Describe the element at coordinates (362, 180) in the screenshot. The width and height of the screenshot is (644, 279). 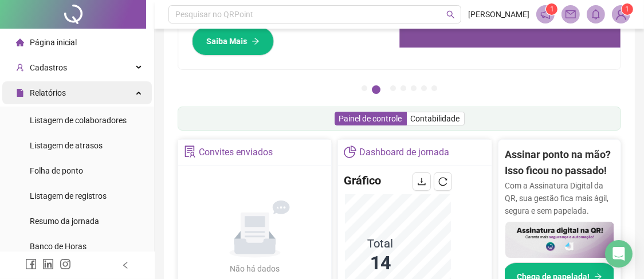
I see `h4: Gráfico` at that location.